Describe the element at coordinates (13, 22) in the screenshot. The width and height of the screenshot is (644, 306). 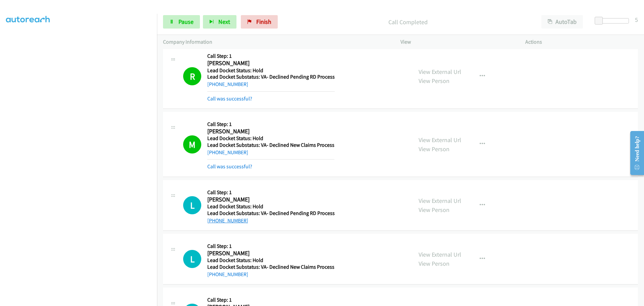
I see `div: Need help?` at that location.